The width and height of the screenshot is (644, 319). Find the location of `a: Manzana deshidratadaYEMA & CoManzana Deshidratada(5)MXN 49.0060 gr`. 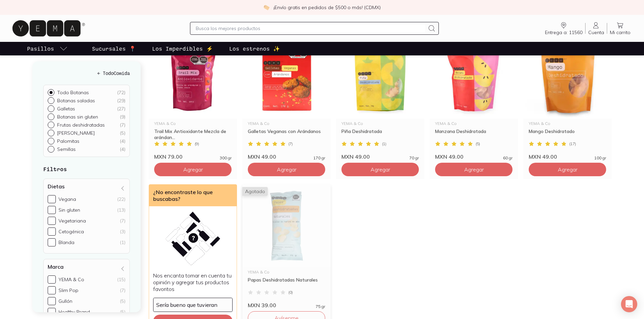

a: Manzana deshidratadaYEMA & CoManzana Deshidratada(5)MXN 49.0060 gr is located at coordinates (473, 98).